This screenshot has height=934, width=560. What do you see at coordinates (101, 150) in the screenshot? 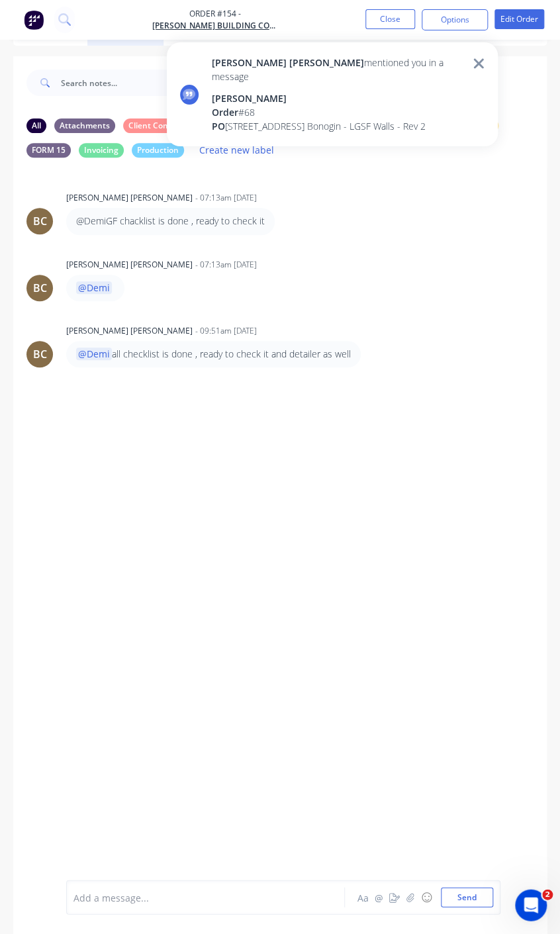
I see `div: Invoicing` at bounding box center [101, 150].